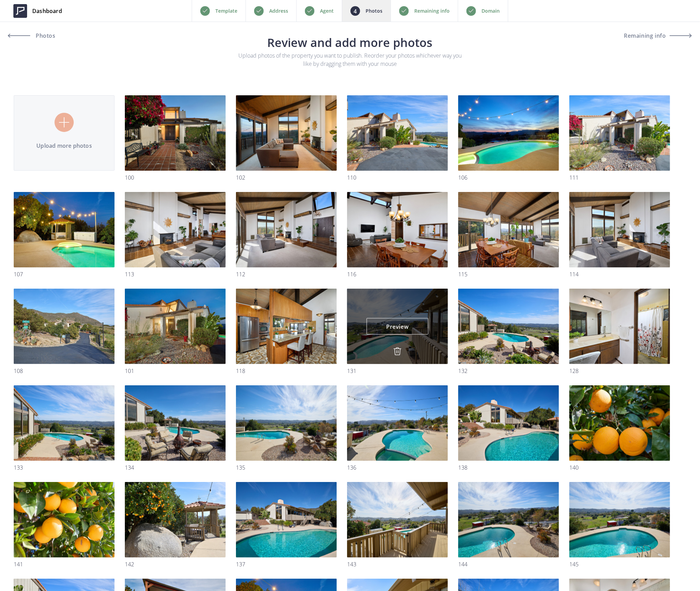 The width and height of the screenshot is (700, 591). I want to click on p: Upload photos of the property you want to publish. Reorder your photos whichever way you like by ..., so click(350, 60).